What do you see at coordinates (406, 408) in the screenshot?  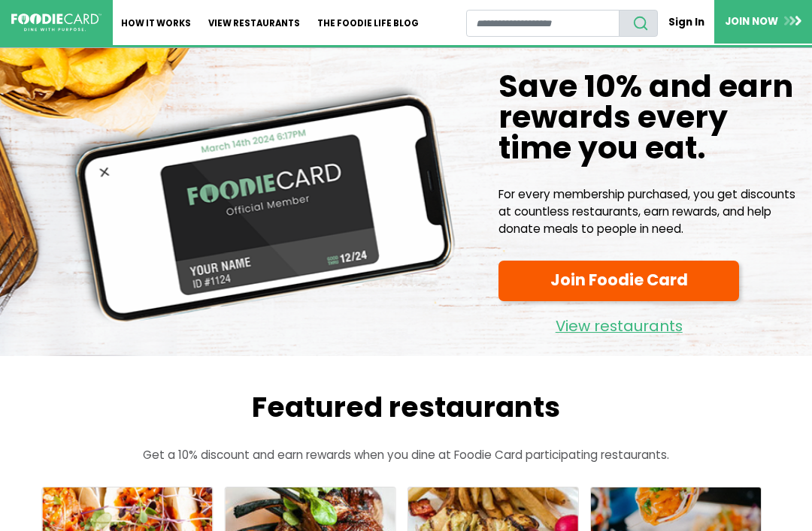 I see `h2: Featured restaurants` at bounding box center [406, 408].